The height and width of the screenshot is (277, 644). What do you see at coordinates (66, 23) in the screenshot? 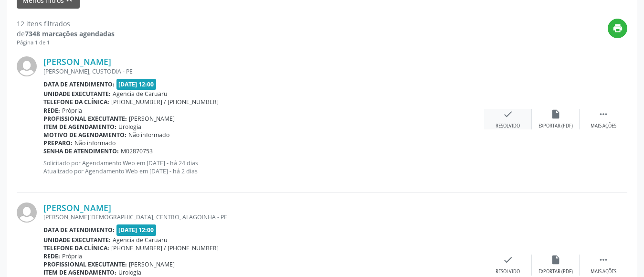
I see `div: 12 itens filtrados` at bounding box center [66, 23].